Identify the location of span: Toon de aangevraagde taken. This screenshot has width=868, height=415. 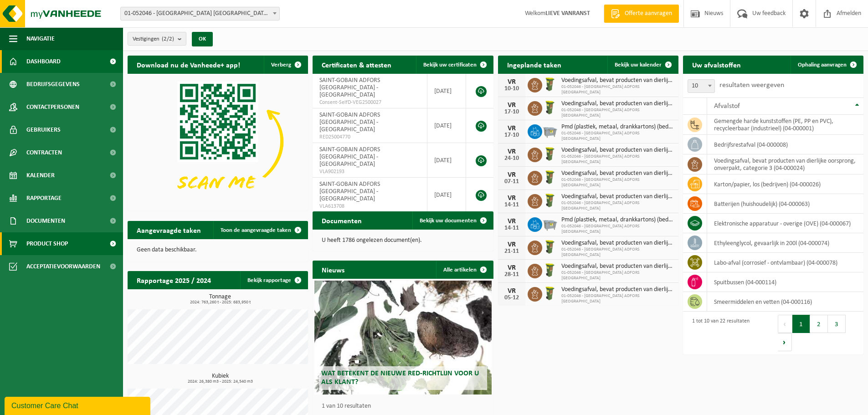
(256, 230).